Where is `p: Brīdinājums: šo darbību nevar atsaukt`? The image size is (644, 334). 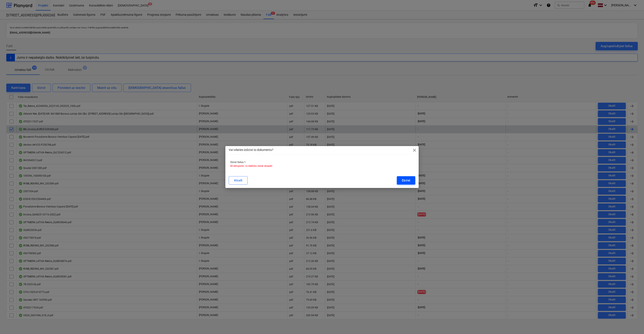 p: Brīdinājums: šo darbību nevar atsaukt is located at coordinates (322, 166).